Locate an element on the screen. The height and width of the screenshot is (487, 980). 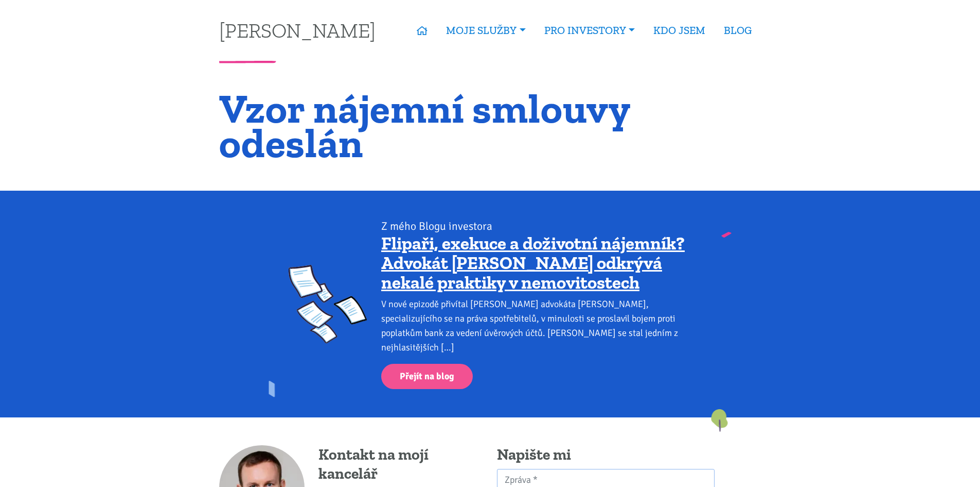
h1: Vzor nájemní smlouvy odeslán is located at coordinates (490, 125).